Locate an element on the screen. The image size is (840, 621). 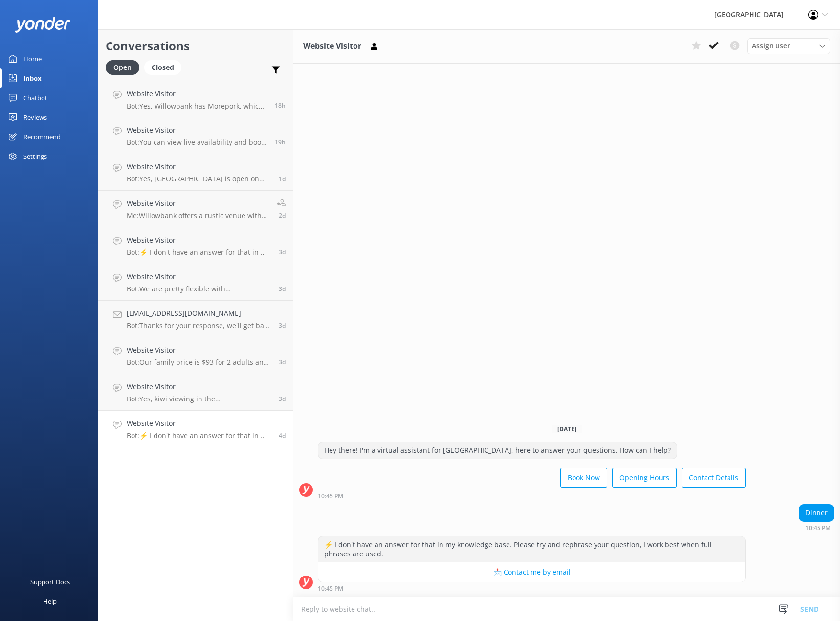
span: Oct 08 2025 03:58pm (UTC +13:00) Pacific/Auckland is located at coordinates (280, 105).